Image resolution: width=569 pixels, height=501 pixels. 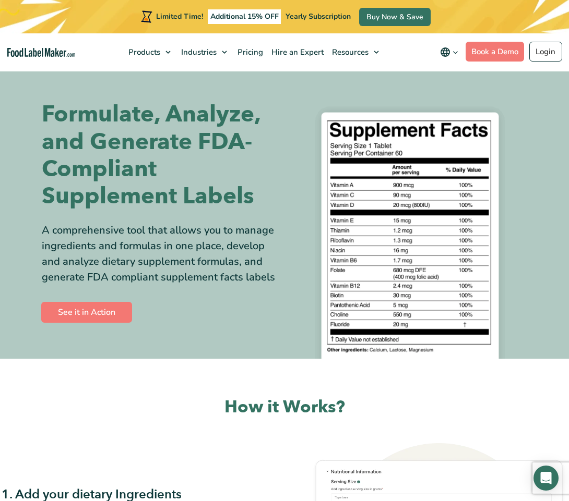 What do you see at coordinates (179, 16) in the screenshot?
I see `span: Limited Time!` at bounding box center [179, 16].